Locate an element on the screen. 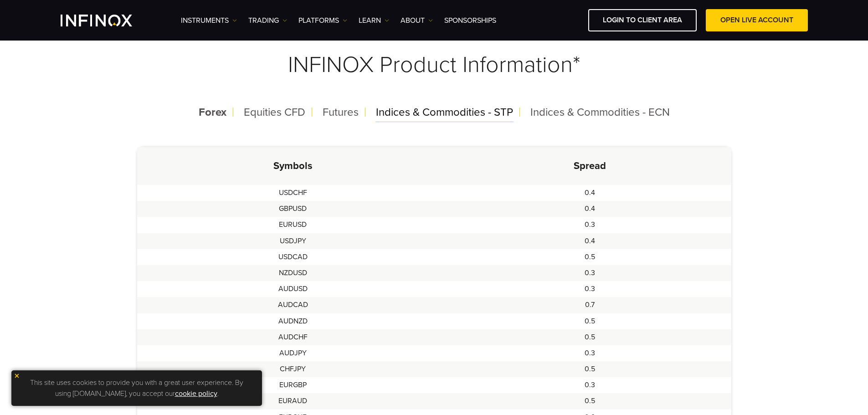  td: GBPUSD is located at coordinates (293, 209).